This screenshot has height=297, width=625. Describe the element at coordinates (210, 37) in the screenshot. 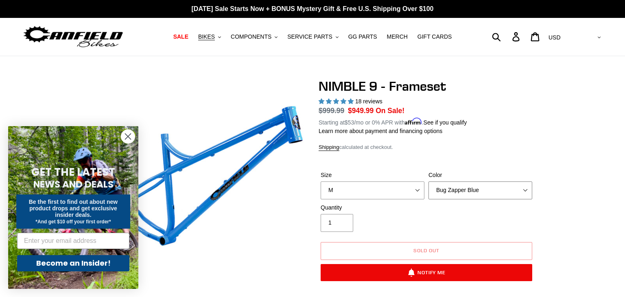

I see `button: BIKES` at that location.